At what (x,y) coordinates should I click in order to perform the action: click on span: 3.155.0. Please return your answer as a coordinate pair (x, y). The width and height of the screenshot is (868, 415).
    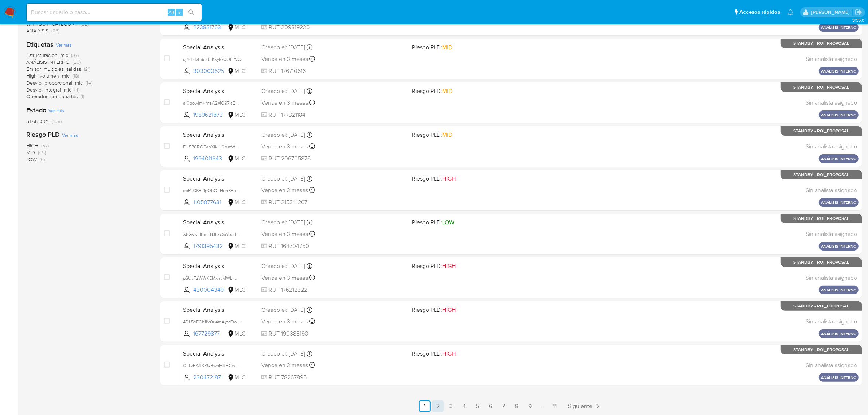
    Looking at the image, I should click on (858, 20).